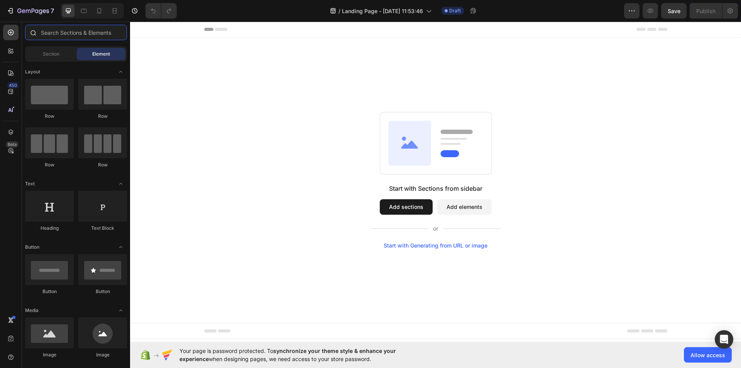  What do you see at coordinates (305, 224) in the screenshot?
I see `div: Start with Generating from URL or image` at bounding box center [305, 224].